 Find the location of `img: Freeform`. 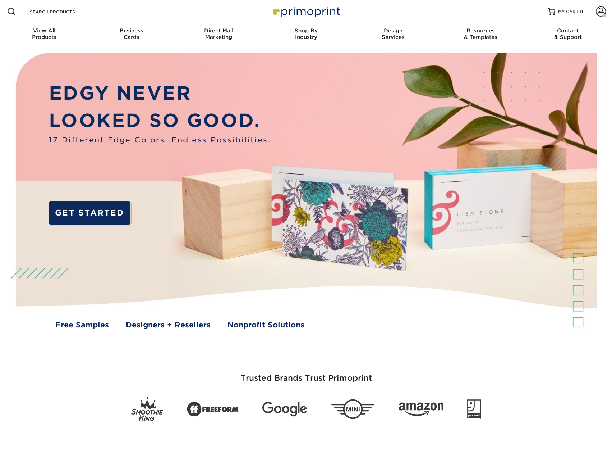

img: Freeform is located at coordinates (213, 409).